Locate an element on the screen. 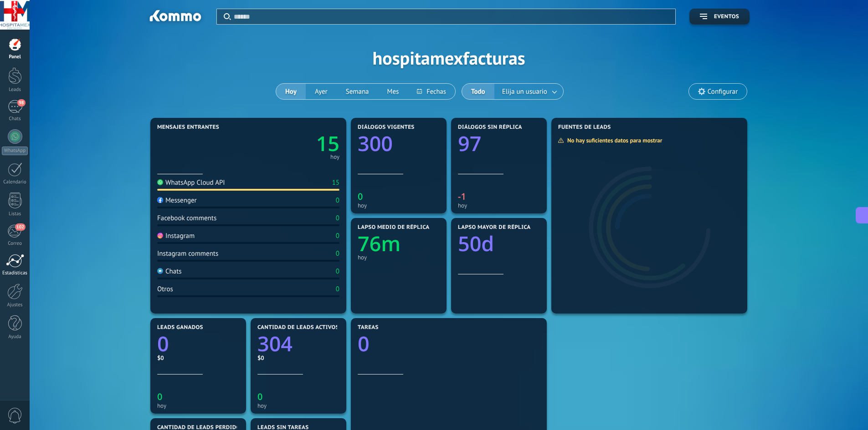 This screenshot has height=430, width=868. div: Instagram is located at coordinates (176, 236).